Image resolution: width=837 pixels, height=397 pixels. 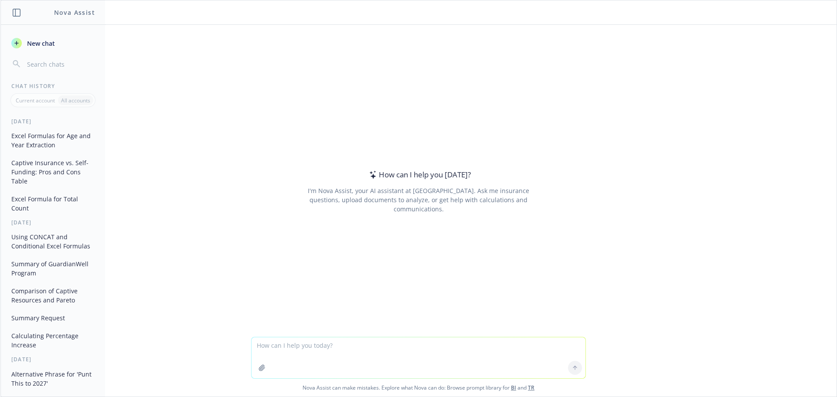 I want to click on button: Using CONCAT and Conditional Excel Formulas, so click(x=53, y=241).